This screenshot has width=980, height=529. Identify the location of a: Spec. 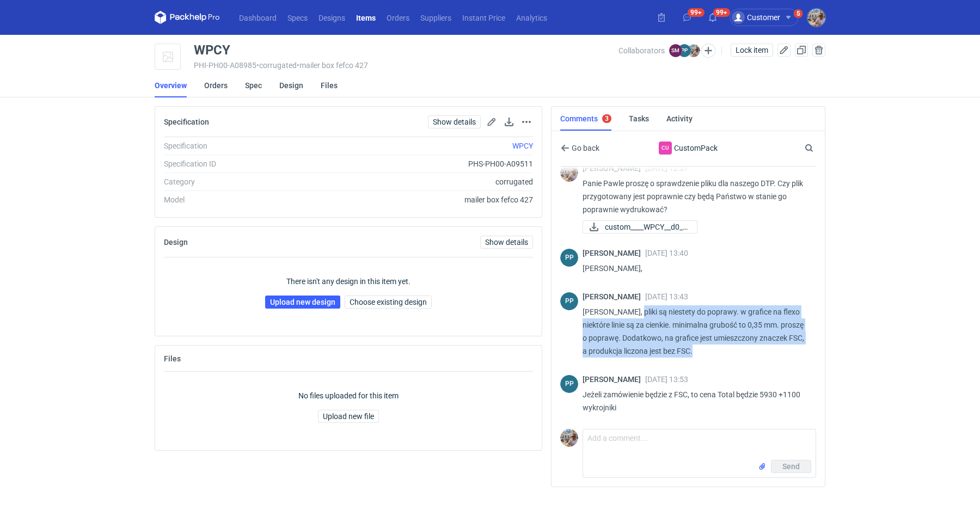
(254, 85).